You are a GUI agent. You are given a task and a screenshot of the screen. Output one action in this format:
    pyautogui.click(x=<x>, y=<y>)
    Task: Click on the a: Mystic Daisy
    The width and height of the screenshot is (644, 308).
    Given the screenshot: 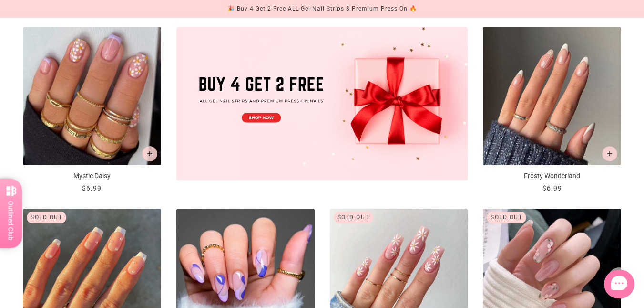 What is the action you would take?
    pyautogui.click(x=92, y=110)
    